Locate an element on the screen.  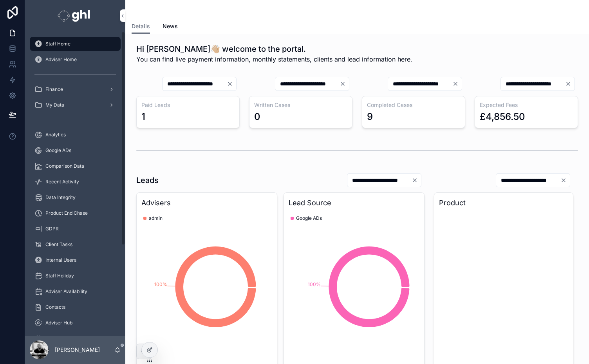
tspan: 100% is located at coordinates (161, 284).